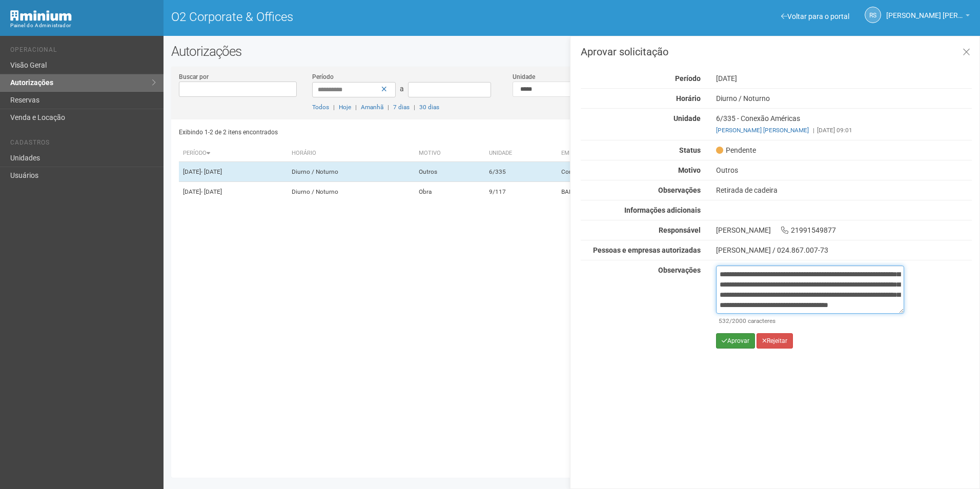 The image size is (980, 489). What do you see at coordinates (83, 51) in the screenshot?
I see `li: Operacional` at bounding box center [83, 51].